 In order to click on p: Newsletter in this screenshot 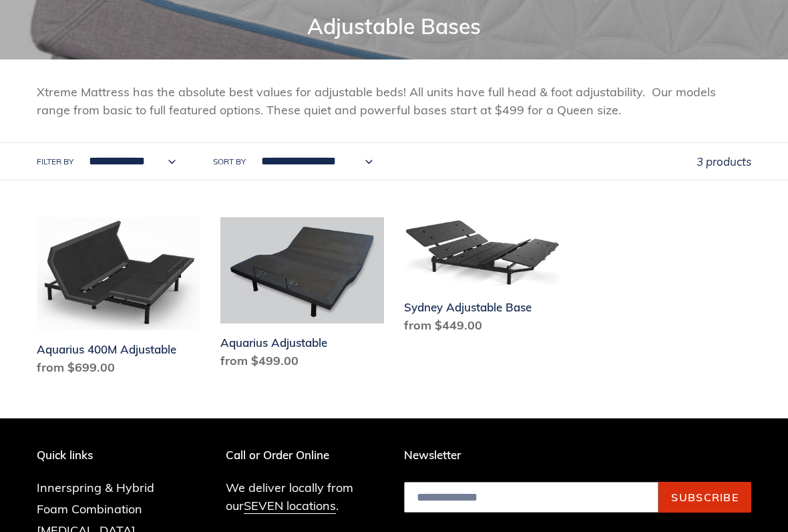, I will do `click(578, 455)`.